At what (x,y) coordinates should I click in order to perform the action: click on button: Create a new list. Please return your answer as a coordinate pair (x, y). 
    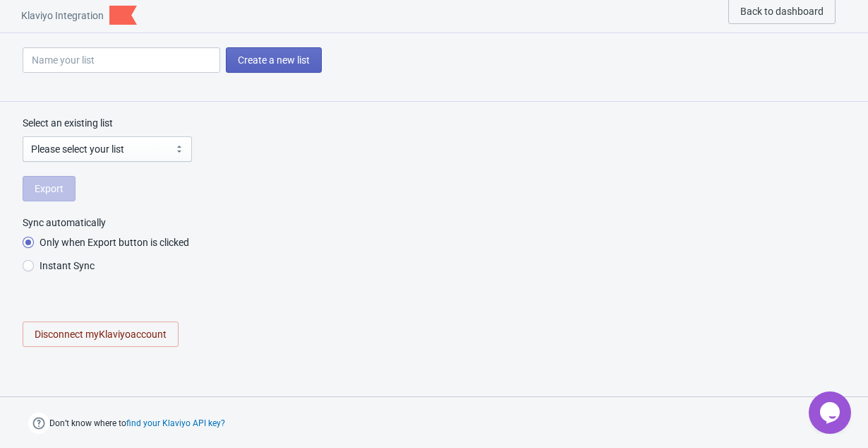
    Looking at the image, I should click on (274, 60).